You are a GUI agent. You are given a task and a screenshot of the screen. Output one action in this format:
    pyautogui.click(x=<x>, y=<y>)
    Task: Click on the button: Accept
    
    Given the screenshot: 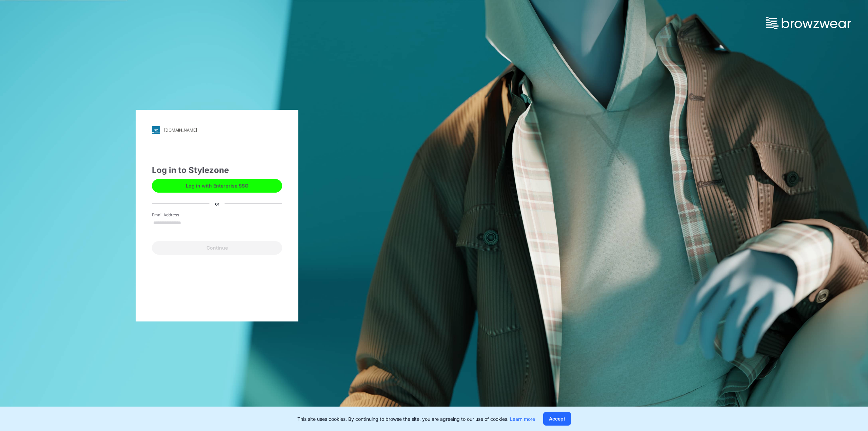 What is the action you would take?
    pyautogui.click(x=557, y=419)
    